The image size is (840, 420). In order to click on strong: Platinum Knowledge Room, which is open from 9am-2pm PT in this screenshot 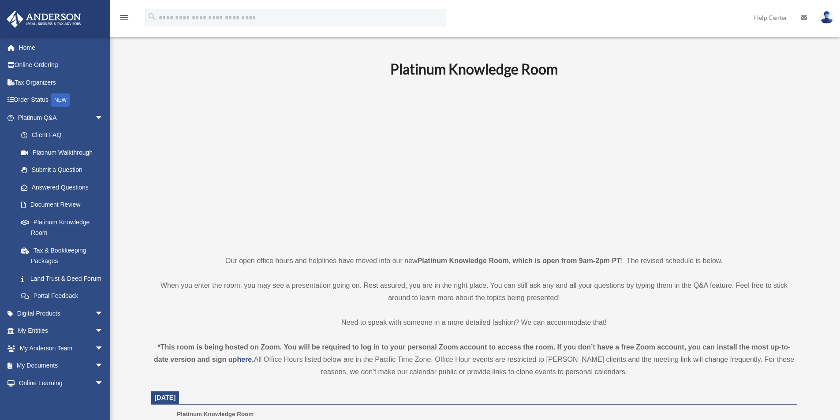, I will do `click(519, 261)`.